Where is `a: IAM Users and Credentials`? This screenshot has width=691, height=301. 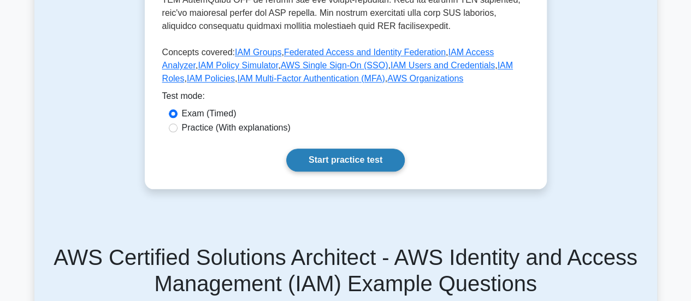 a: IAM Users and Credentials is located at coordinates (442, 65).